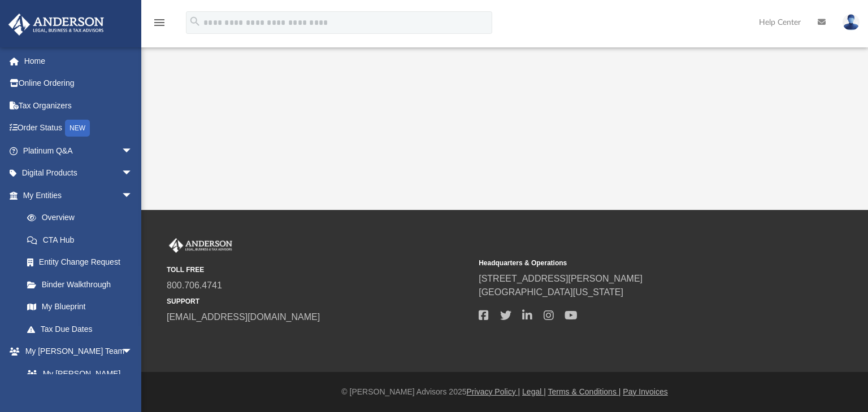 The height and width of the screenshot is (412, 868). Describe the element at coordinates (78, 128) in the screenshot. I see `a: Order StatusNEW` at that location.